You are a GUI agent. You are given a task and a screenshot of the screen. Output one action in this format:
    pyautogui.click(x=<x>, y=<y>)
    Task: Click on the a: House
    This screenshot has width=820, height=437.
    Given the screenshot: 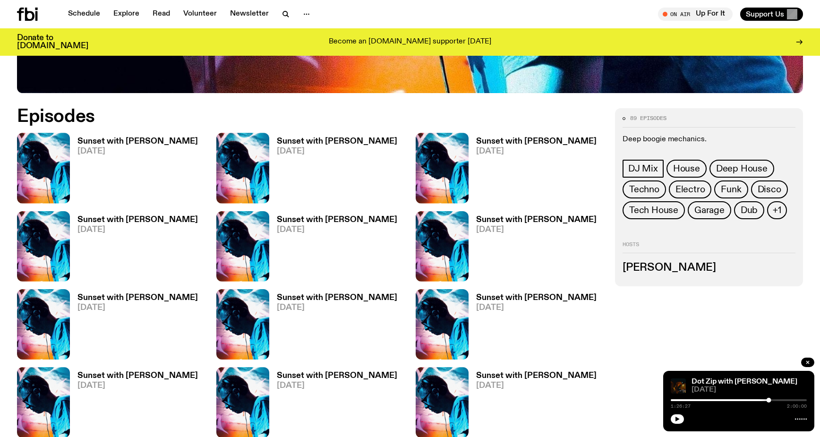 What is the action you would take?
    pyautogui.click(x=686, y=169)
    